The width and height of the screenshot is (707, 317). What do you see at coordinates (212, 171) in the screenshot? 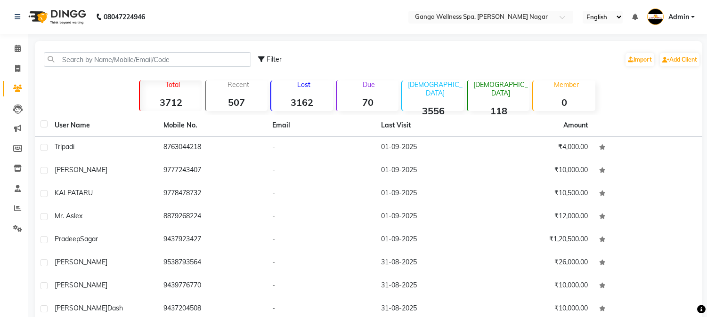
I see `td: 9777243407` at bounding box center [212, 171].